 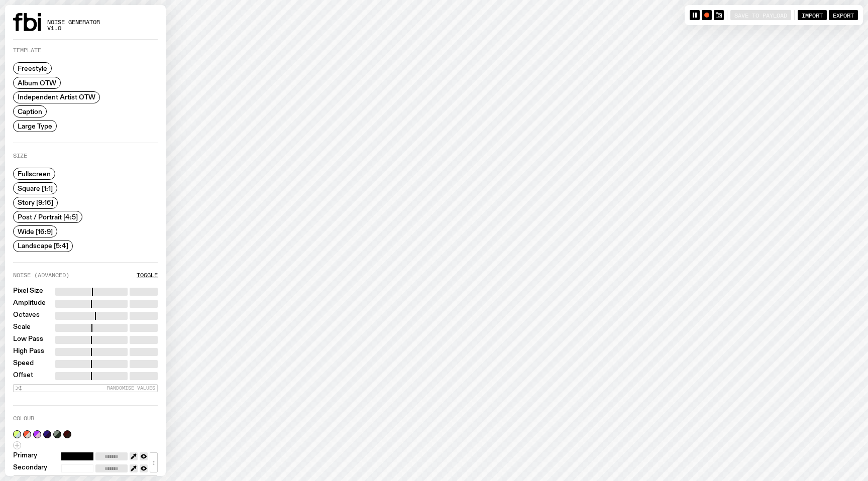 What do you see at coordinates (21, 328) in the screenshot?
I see `label: Scale` at bounding box center [21, 328].